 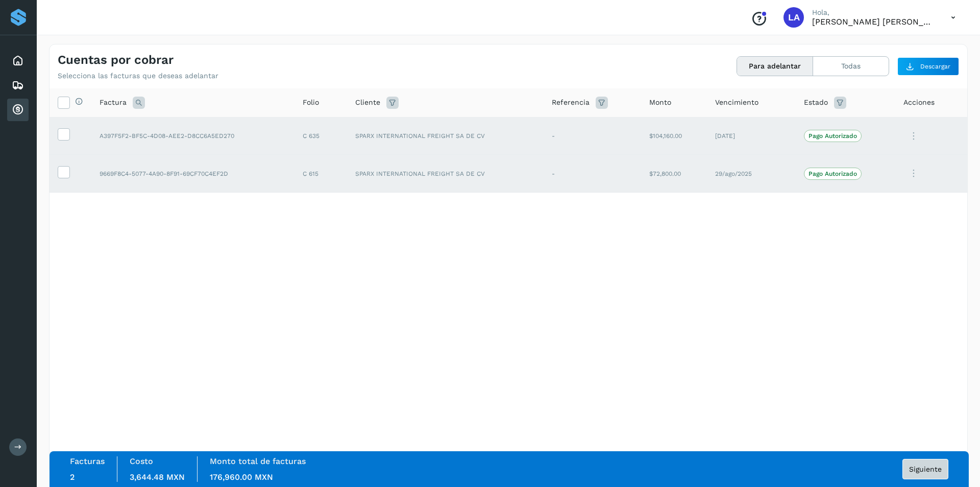 What do you see at coordinates (311, 102) in the screenshot?
I see `span: Folio` at bounding box center [311, 102].